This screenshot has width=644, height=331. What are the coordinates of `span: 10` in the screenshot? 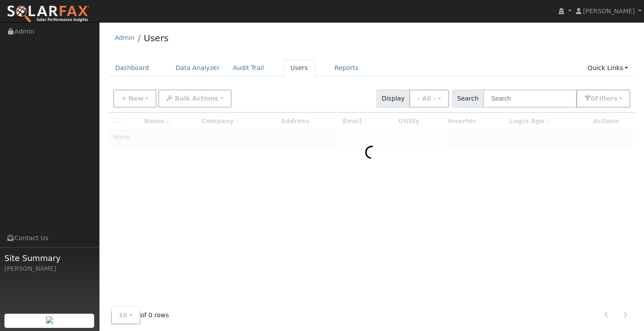 It's located at (124, 315).